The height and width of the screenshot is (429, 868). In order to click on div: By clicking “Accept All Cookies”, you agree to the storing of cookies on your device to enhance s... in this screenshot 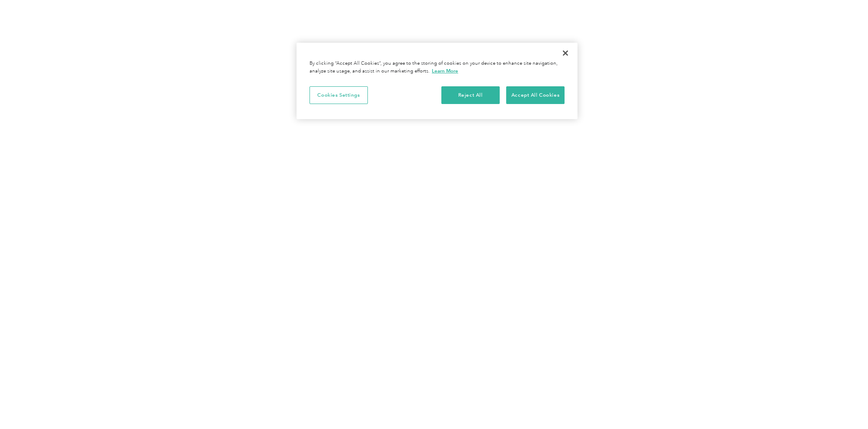, I will do `click(437, 67)`.